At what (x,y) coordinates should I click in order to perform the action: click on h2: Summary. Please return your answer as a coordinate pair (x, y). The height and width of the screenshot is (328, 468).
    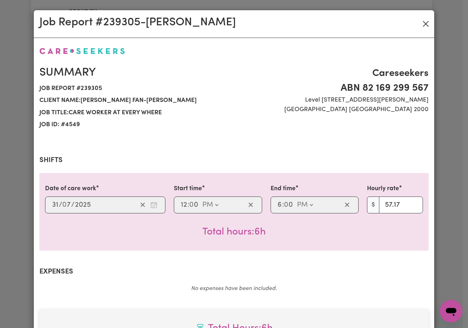
    Looking at the image, I should click on (134, 73).